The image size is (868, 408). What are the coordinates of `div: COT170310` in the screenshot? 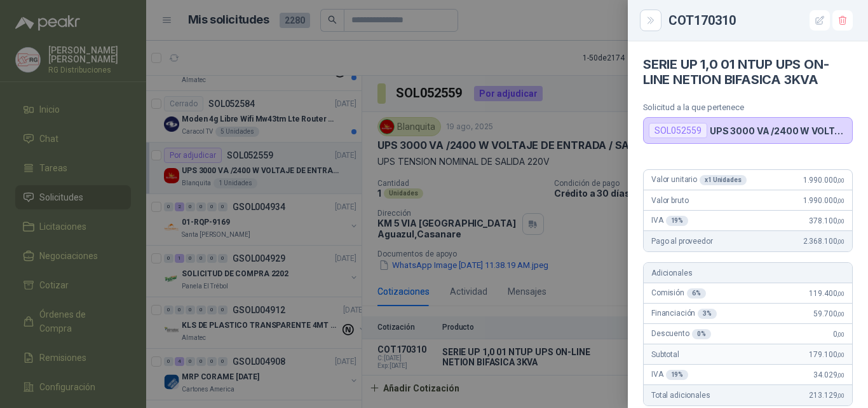 It's located at (761, 21).